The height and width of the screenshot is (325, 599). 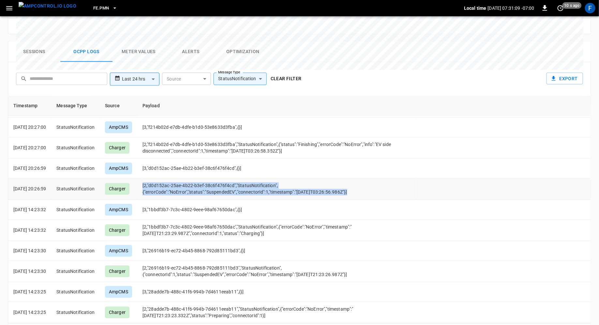 What do you see at coordinates (105, 8) in the screenshot?
I see `button: FE.PMN` at bounding box center [105, 8].